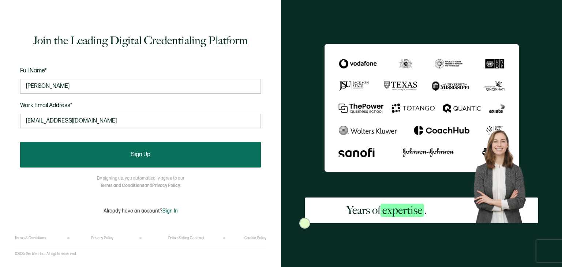 This screenshot has height=267, width=562. I want to click on p: Already have an account?, so click(141, 211).